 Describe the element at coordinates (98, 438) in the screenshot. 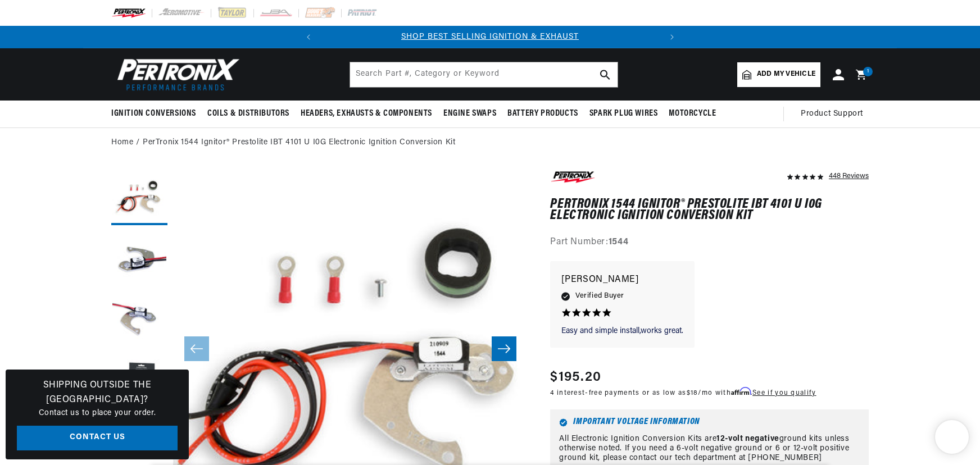

I see `a: Contact Us` at that location.